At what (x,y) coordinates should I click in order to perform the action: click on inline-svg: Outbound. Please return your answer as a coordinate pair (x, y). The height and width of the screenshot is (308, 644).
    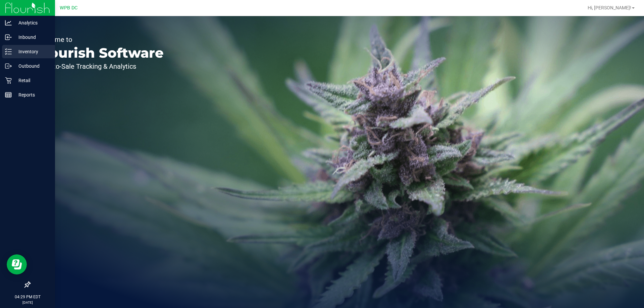
    Looking at the image, I should click on (9, 66).